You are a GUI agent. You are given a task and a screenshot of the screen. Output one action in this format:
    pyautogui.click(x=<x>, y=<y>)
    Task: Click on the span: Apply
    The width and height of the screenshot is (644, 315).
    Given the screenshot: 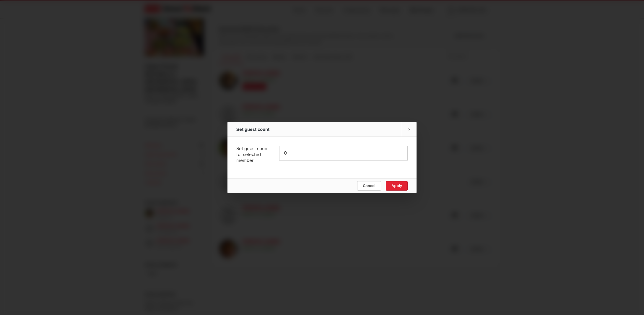 What is the action you would take?
    pyautogui.click(x=397, y=185)
    